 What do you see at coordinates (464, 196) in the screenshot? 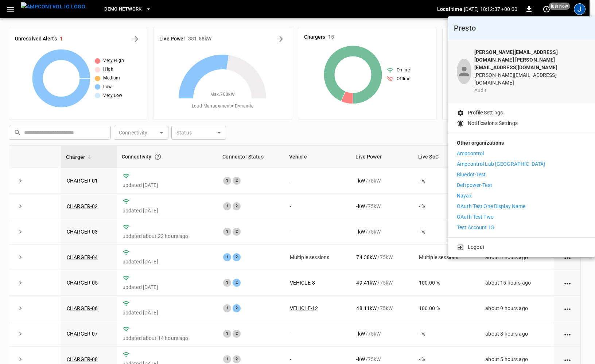
I see `p: Nayax` at bounding box center [464, 196].